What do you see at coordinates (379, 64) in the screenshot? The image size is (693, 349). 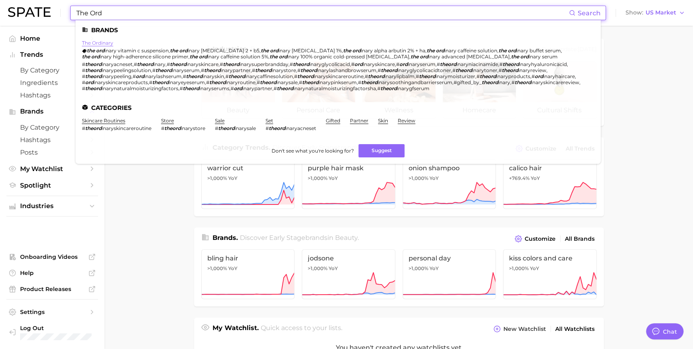 I see `span: inaryskincare` at bounding box center [379, 64].